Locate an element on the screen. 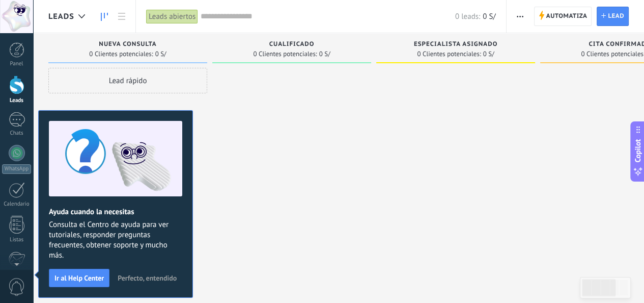  div: Leads abiertos is located at coordinates (172, 17).